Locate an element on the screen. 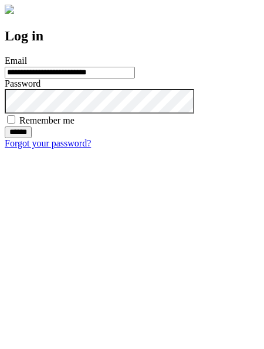 The image size is (264, 349). label: Remember me is located at coordinates (47, 120).